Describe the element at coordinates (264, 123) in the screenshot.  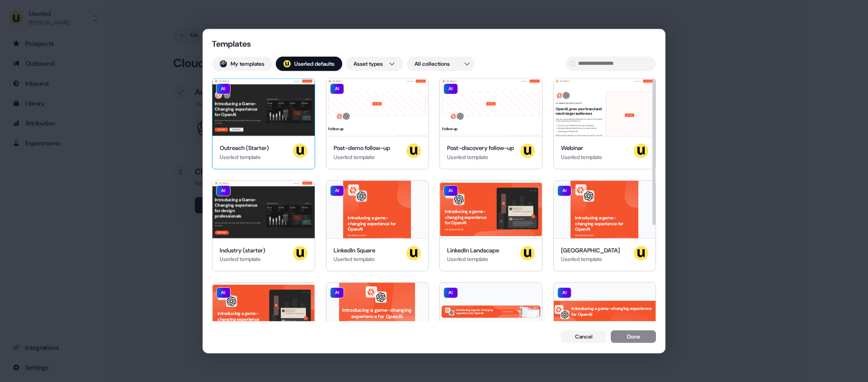
I see `button: Hey OpenAI 👋Learn moreBook a demoIntroducing a Game-Changing experience for OpenAIWe take your id...` at that location.